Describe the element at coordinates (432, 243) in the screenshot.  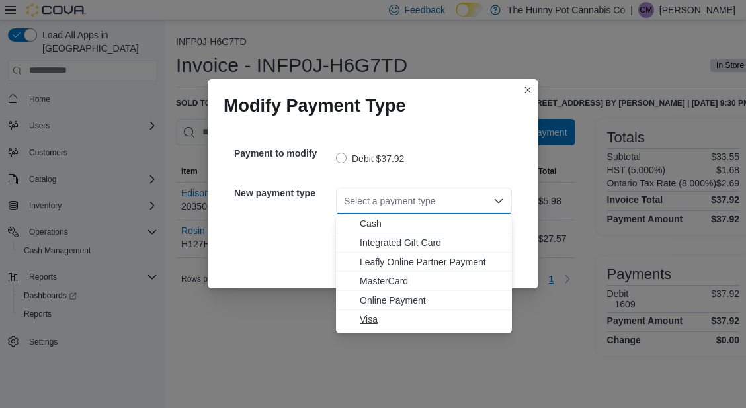
I see `span: Integrated Gift Card` at that location.